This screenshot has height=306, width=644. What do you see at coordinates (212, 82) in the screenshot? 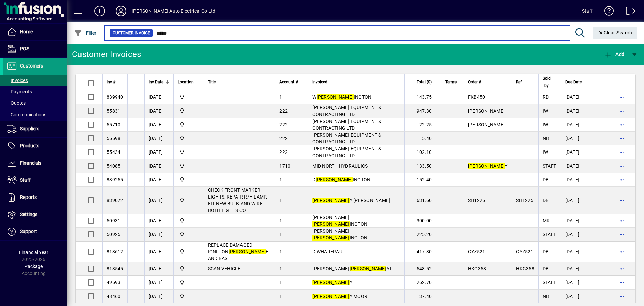
I see `span: Title` at bounding box center [212, 82].